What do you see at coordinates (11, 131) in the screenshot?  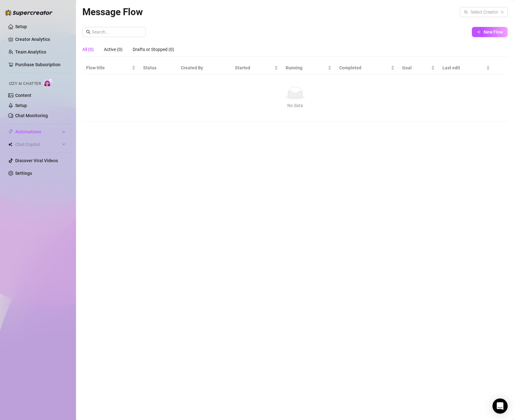 I see `span: thunderbolt` at bounding box center [11, 131].